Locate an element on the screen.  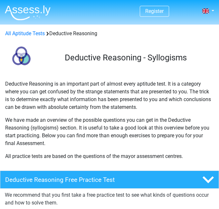
a: Deductive Reasoning Free Practice Test is located at coordinates (110, 179).